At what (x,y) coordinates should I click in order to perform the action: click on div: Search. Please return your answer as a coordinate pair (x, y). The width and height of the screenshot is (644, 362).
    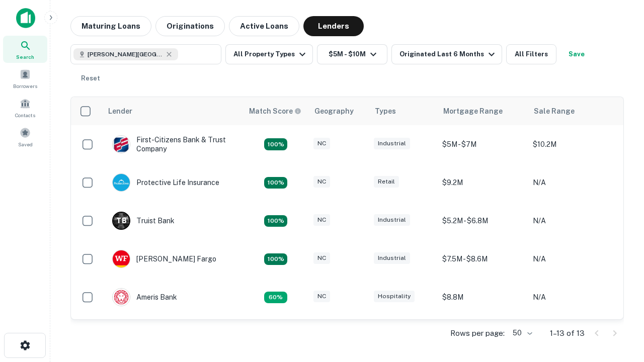
    Looking at the image, I should click on (25, 49).